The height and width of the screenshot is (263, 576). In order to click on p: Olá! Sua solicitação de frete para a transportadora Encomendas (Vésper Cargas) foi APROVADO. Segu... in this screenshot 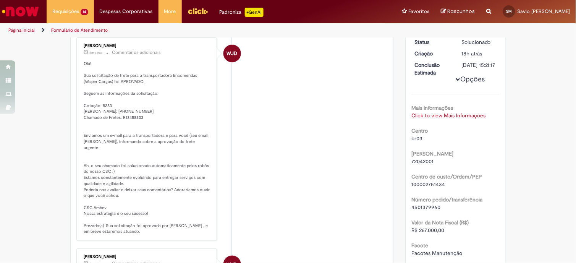, I will do `click(147, 147)`.